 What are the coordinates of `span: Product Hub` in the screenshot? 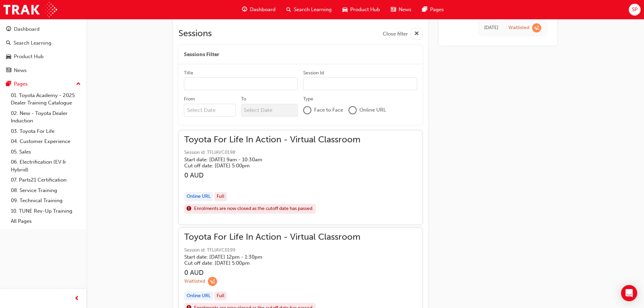 It's located at (365, 9).